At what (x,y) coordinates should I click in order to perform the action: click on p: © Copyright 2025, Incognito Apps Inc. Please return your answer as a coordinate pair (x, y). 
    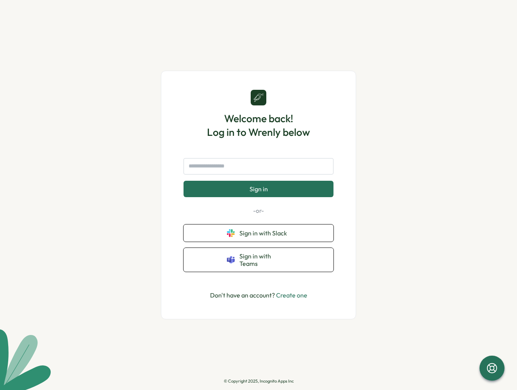
    Looking at the image, I should click on (259, 381).